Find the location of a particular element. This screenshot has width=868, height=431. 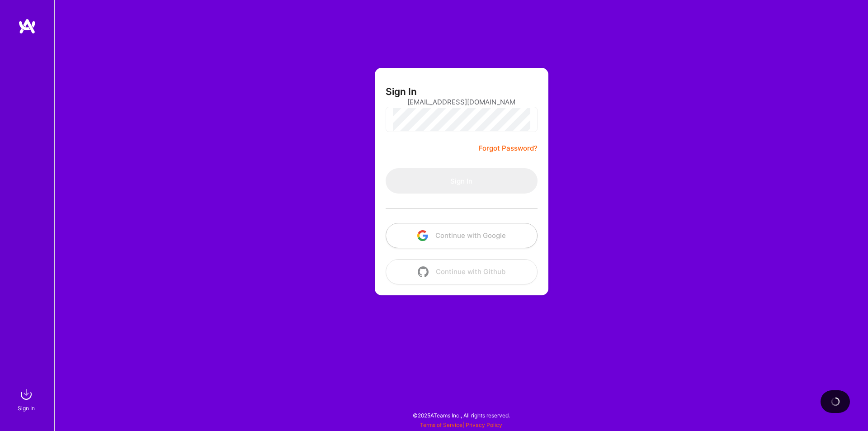

button: Sign In is located at coordinates (462, 181).